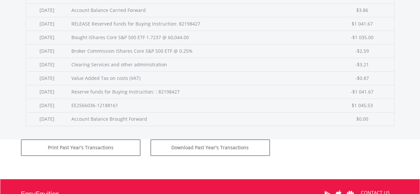 The height and width of the screenshot is (194, 420). Describe the element at coordinates (362, 24) in the screenshot. I see `span: $1 041.67` at that location.